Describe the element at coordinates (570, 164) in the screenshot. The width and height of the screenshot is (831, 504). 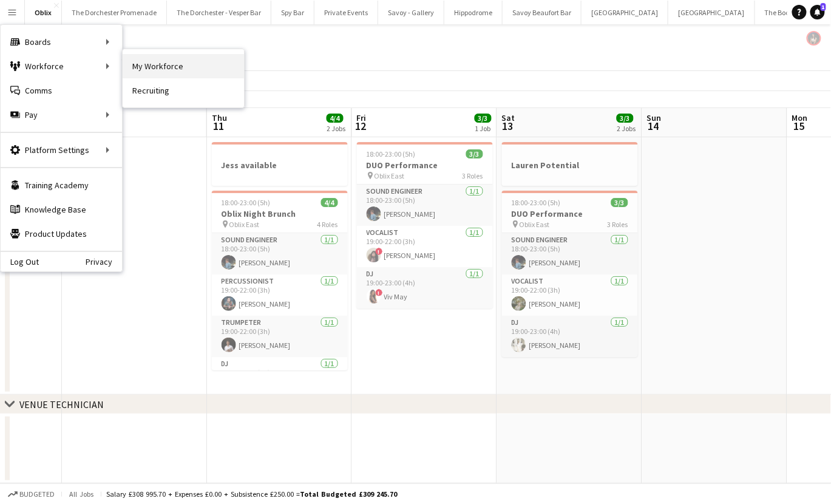
I see `app-job-card: Lauren Potential` at that location.